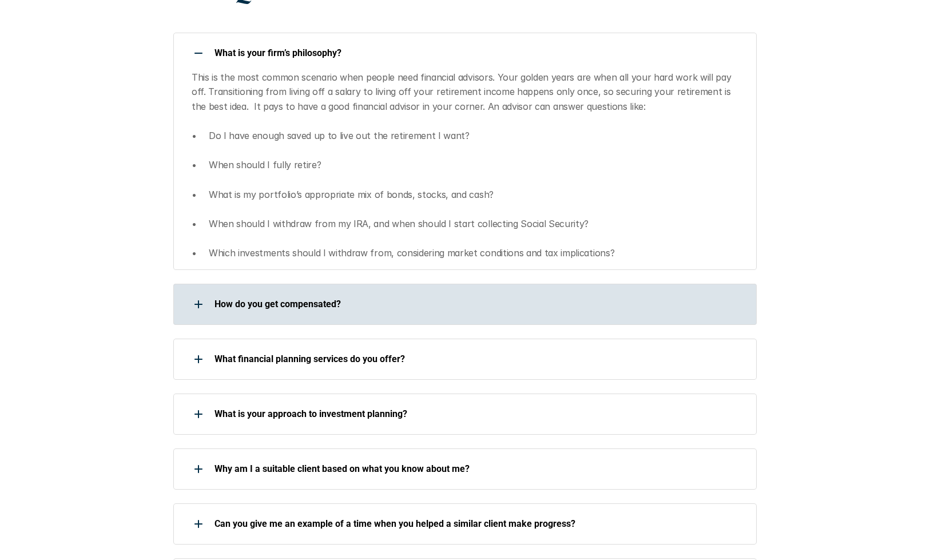 This screenshot has width=930, height=560. Describe the element at coordinates (478, 304) in the screenshot. I see `p: How do you get compensated?` at that location.